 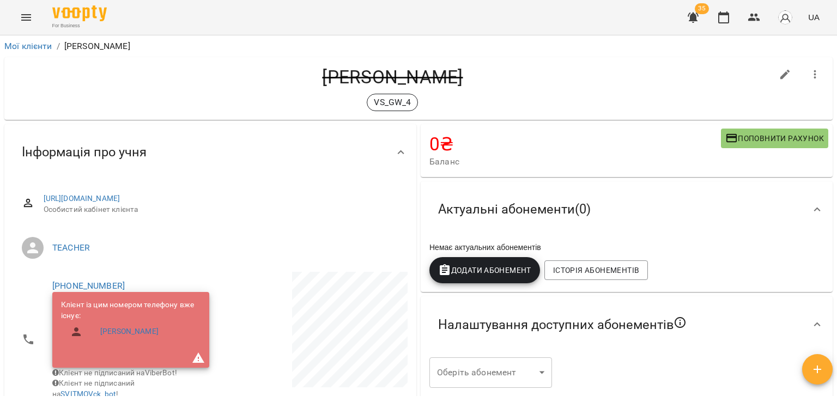 I want to click on nav: breadcrumb, so click(x=418, y=46).